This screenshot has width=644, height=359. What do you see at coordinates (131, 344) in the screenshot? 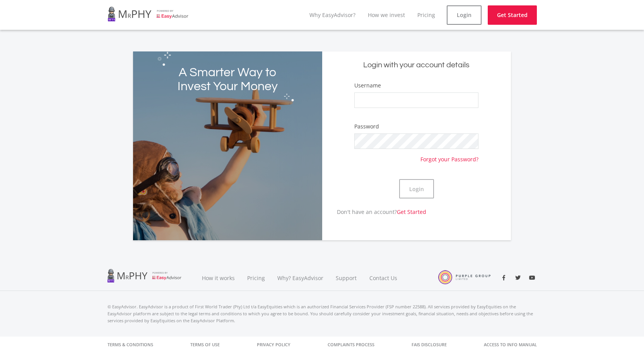
I see `a: Terms & Conditions` at bounding box center [131, 344].